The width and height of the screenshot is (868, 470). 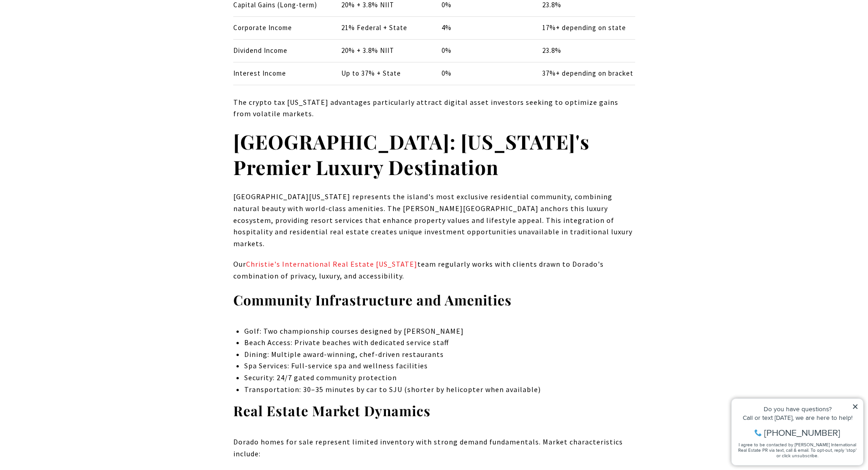 I want to click on strong: Community Infrastructure and Amenities, so click(x=372, y=300).